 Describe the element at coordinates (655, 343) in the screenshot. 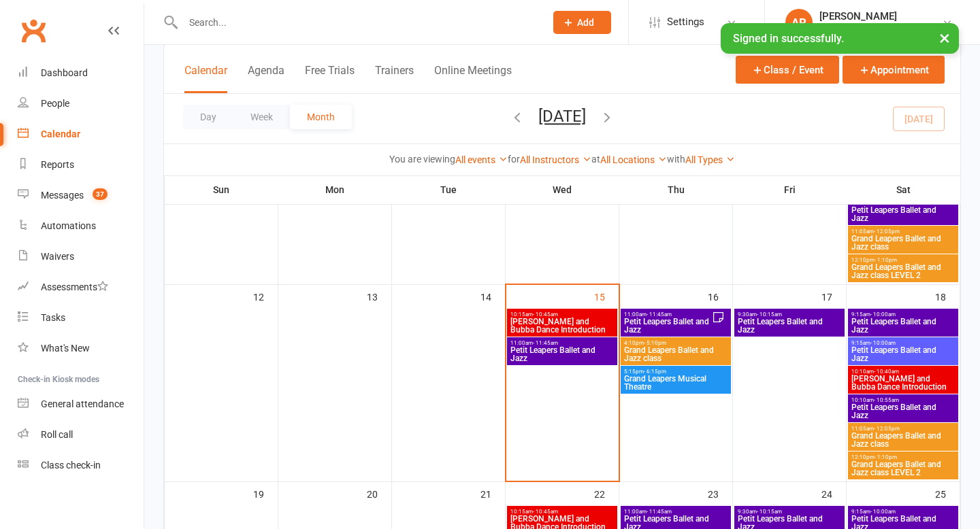

I see `span: - 5:10pm` at that location.